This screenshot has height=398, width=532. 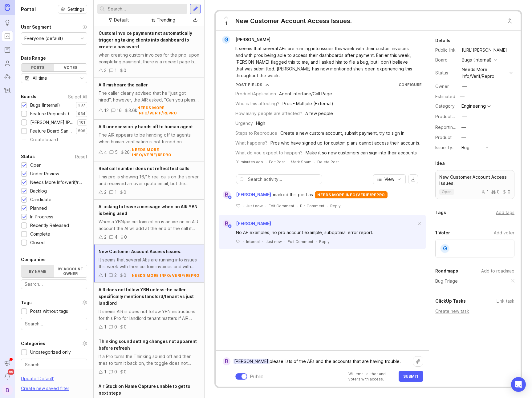 What do you see at coordinates (465, 148) in the screenshot?
I see `div: Bug` at bounding box center [465, 148].